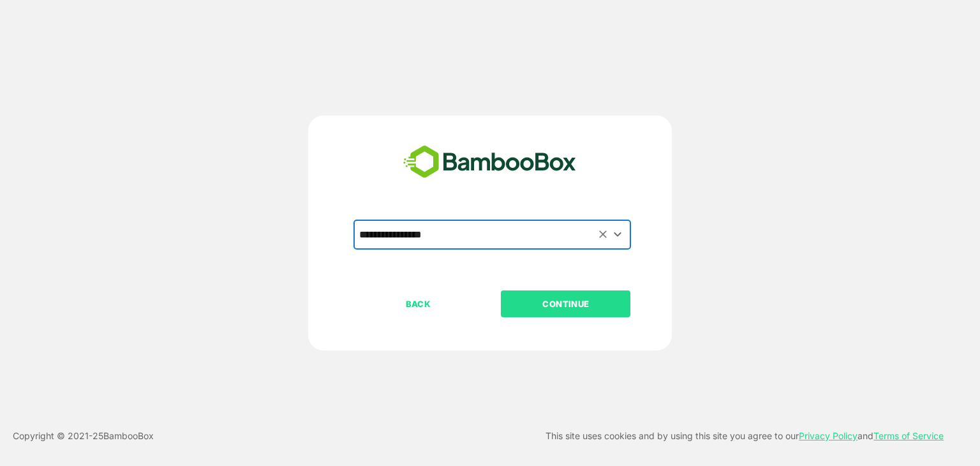 Image resolution: width=980 pixels, height=466 pixels. I want to click on button: CONTINUE, so click(565, 304).